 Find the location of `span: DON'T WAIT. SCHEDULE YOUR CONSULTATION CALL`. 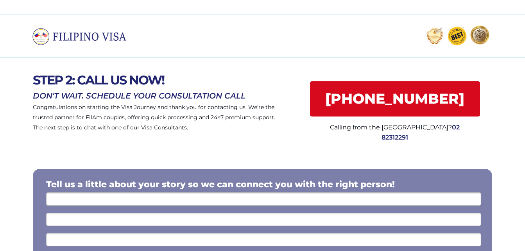

span: DON'T WAIT. SCHEDULE YOUR CONSULTATION CALL is located at coordinates (139, 96).